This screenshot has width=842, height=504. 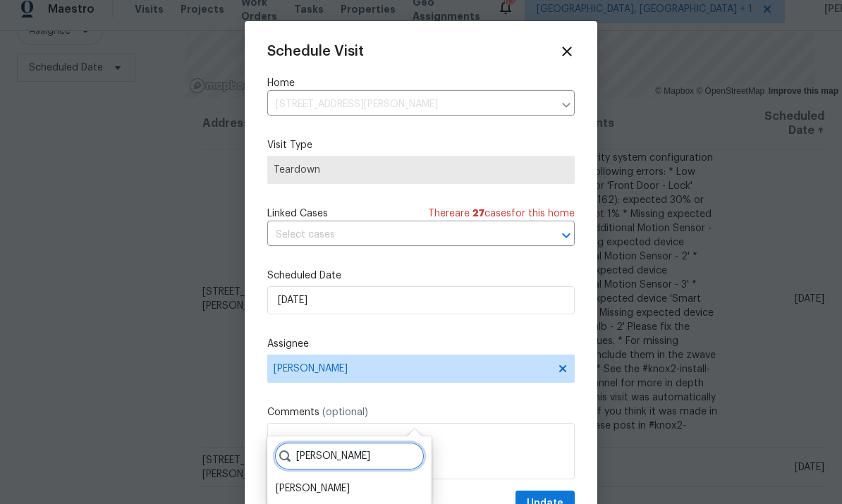 I want to click on label: Scheduled Date, so click(x=421, y=276).